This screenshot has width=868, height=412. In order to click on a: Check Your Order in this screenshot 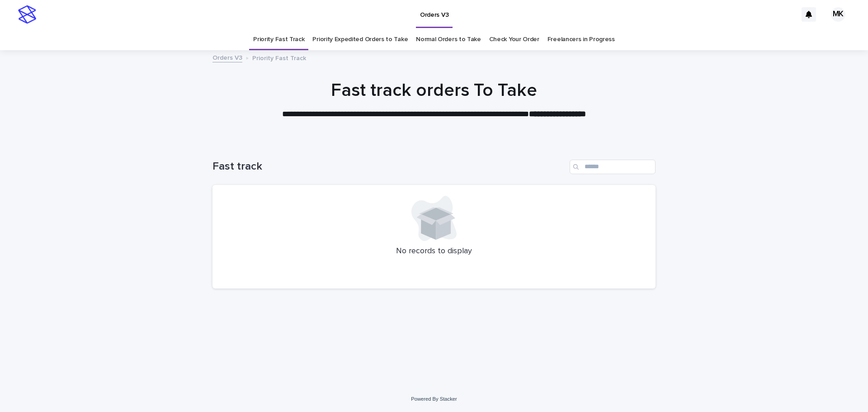, I will do `click(514, 39)`.